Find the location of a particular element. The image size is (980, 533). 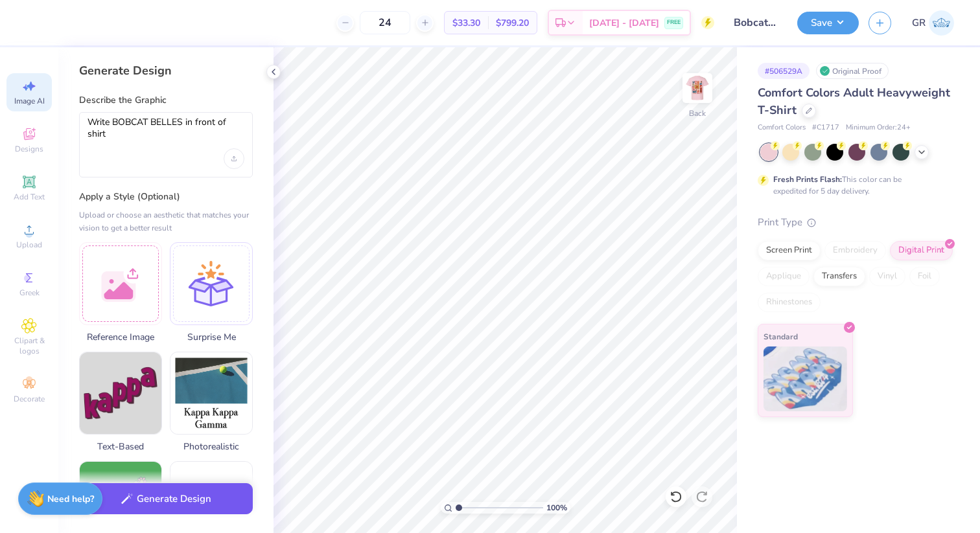

span: 100 % is located at coordinates (557, 508).